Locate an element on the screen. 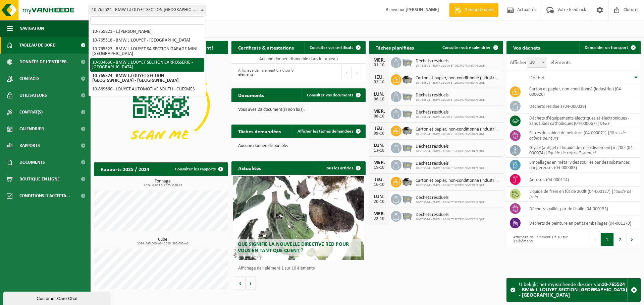  button: Vorige is located at coordinates (240, 283).